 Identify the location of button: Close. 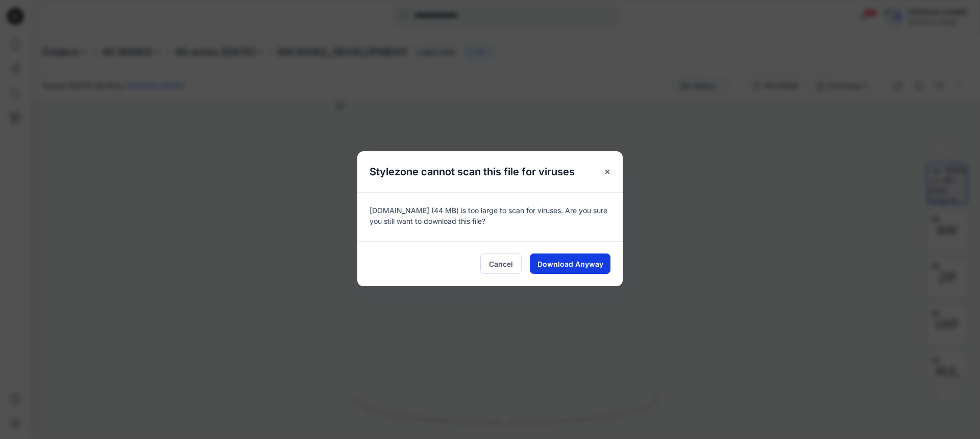
(608, 171).